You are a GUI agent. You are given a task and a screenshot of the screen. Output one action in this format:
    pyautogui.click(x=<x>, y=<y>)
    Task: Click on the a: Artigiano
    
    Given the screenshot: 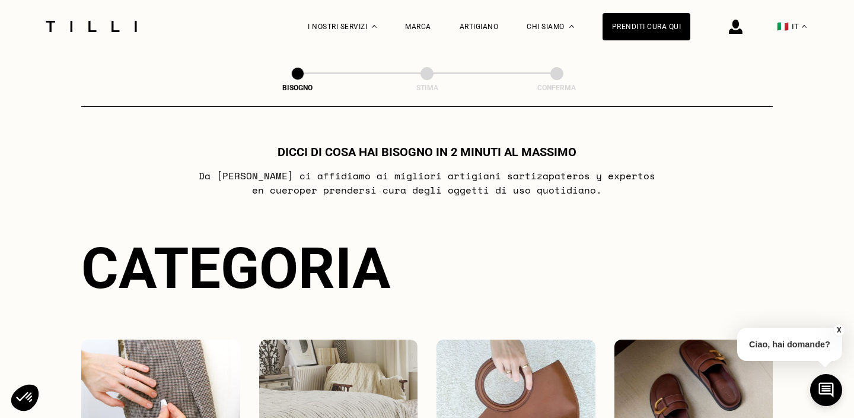 What is the action you would take?
    pyautogui.click(x=479, y=27)
    